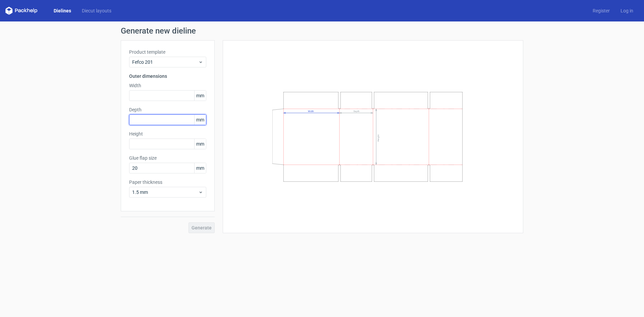 This screenshot has width=644, height=317. What do you see at coordinates (165, 62) in the screenshot?
I see `span: Fefco 201` at bounding box center [165, 62].